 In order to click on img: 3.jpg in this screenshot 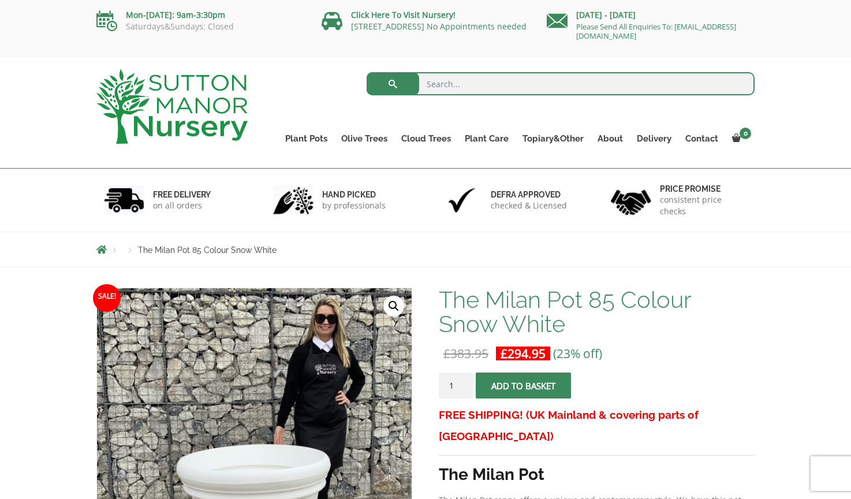, I will do `click(462, 200)`.